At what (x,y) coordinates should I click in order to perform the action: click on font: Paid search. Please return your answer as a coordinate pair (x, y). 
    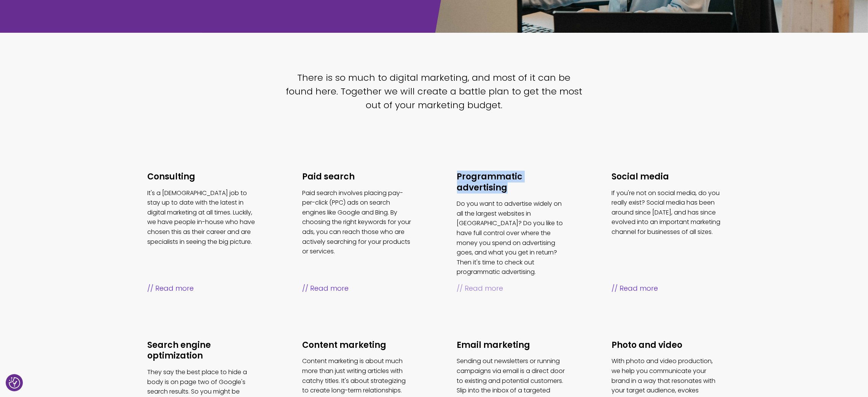
    Looking at the image, I should click on (328, 176).